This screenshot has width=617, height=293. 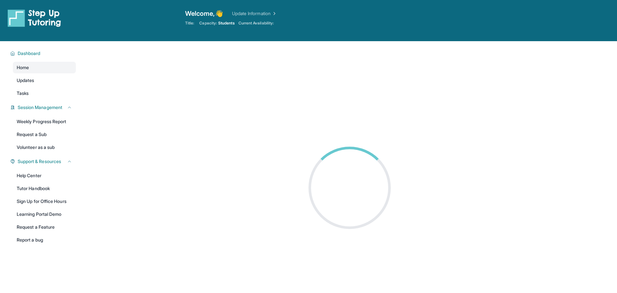 What do you see at coordinates (44, 240) in the screenshot?
I see `a: Report a bug` at bounding box center [44, 240].